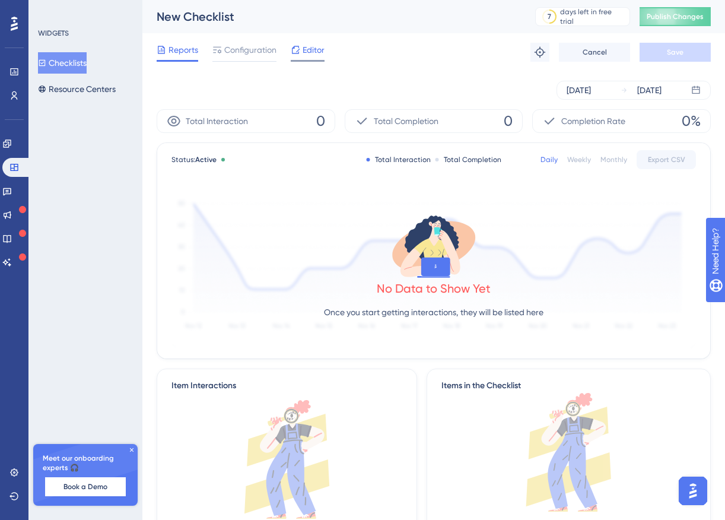 The width and height of the screenshot is (725, 520). Describe the element at coordinates (594, 52) in the screenshot. I see `span: Cancel` at that location.